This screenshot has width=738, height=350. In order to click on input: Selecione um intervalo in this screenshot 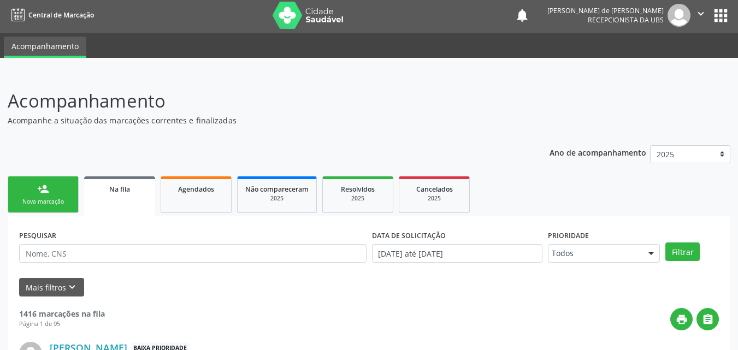, I will do `click(457, 254)`.